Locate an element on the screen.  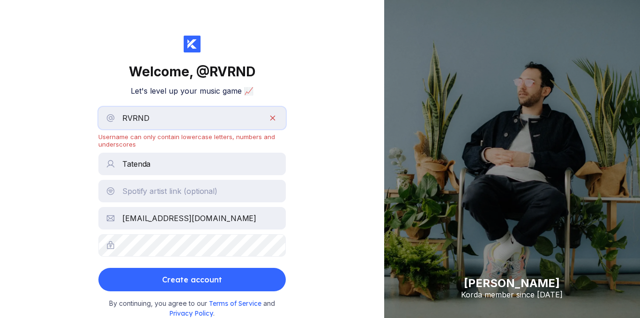
div: Create account is located at coordinates (192, 280).